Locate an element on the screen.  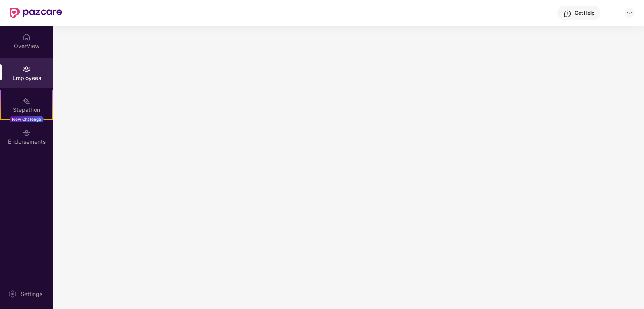
img: svg+xml;base64,PHN2ZyB4bWxucz0iaHR0cDovL3d3dy53My5vcmcvMjAwMC9zdmciIHdpZHRoPSIyMSIgaGVpZ2h0PSIyMC... is located at coordinates (26, 101).